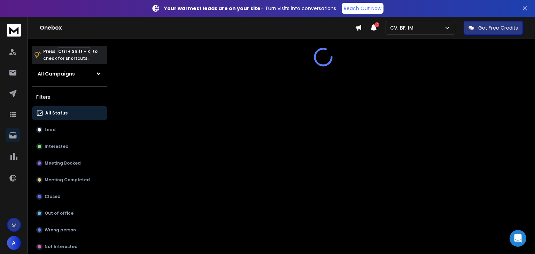  Describe the element at coordinates (363, 8) in the screenshot. I see `a: Reach Out Now` at that location.